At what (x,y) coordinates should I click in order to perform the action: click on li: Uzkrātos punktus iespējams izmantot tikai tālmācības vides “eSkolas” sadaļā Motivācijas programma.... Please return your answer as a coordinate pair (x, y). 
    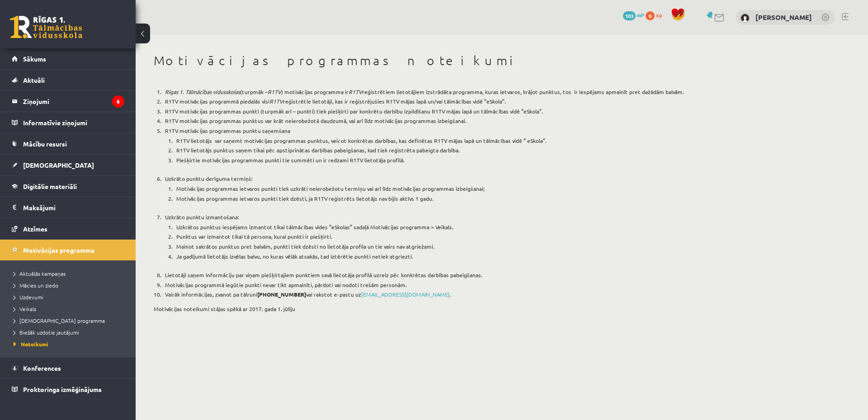
    Looking at the image, I should click on (453, 228).